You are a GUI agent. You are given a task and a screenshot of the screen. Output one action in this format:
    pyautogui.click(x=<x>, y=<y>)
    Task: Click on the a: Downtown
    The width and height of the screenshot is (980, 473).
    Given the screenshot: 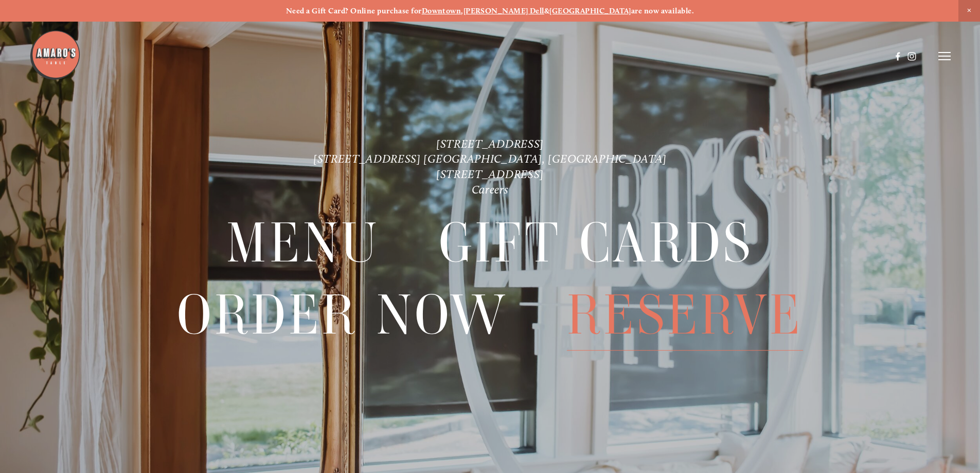 What is the action you would take?
    pyautogui.click(x=441, y=11)
    